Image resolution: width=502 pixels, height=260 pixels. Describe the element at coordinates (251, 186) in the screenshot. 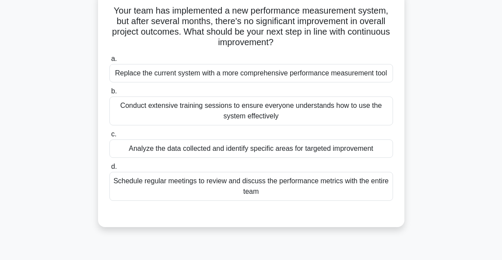

I see `div: Schedule regular meetings to review and discuss the performance metrics with the entire team` at that location.